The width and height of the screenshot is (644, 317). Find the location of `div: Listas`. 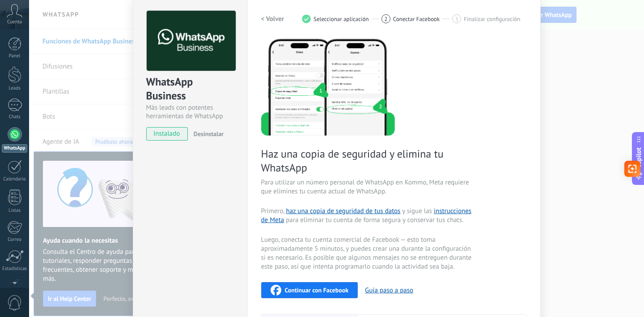

div: Listas is located at coordinates (15, 210).